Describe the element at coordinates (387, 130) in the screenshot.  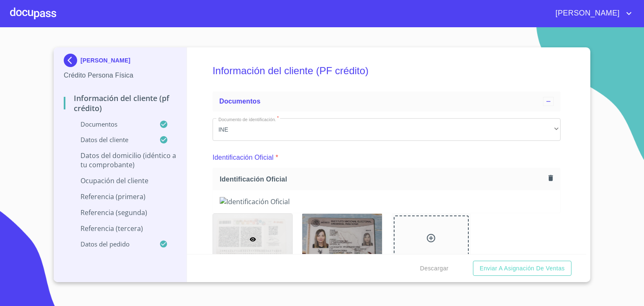
I see `div: INE` at that location.